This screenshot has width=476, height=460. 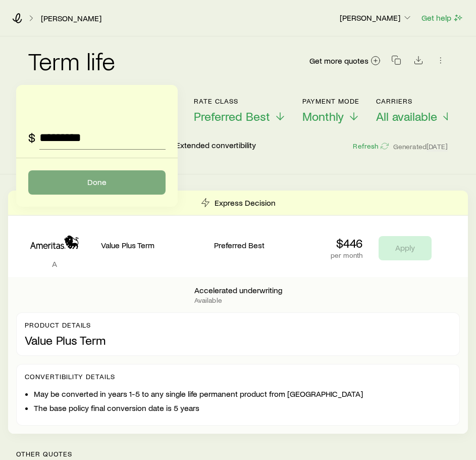 I want to click on span: Get more quotes, so click(x=339, y=61).